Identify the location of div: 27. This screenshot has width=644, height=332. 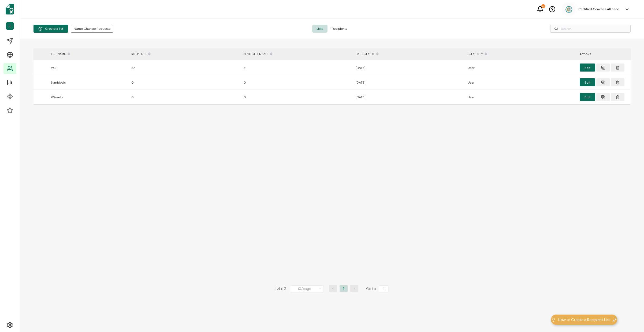
(185, 67).